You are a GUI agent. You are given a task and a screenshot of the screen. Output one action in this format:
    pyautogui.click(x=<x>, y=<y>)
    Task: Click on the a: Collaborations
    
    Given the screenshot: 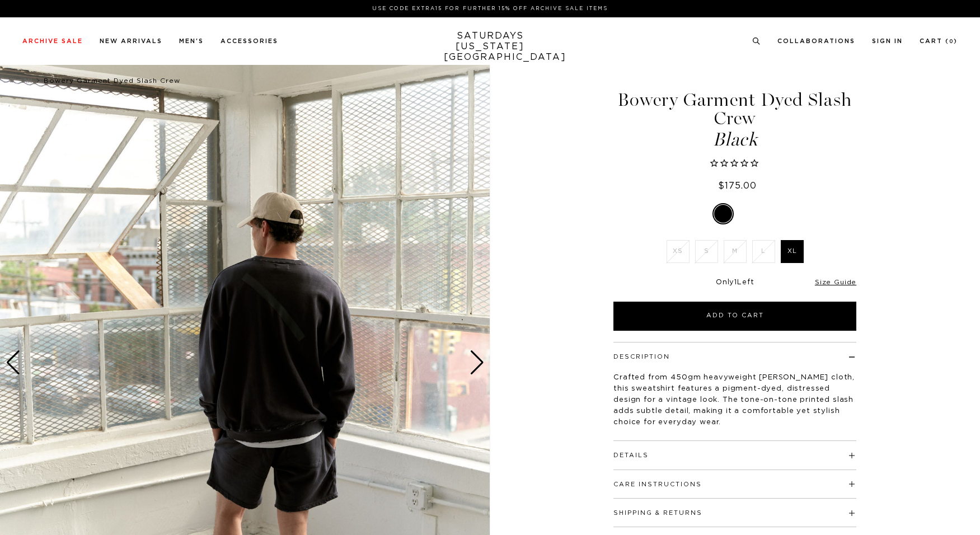 What is the action you would take?
    pyautogui.click(x=816, y=41)
    